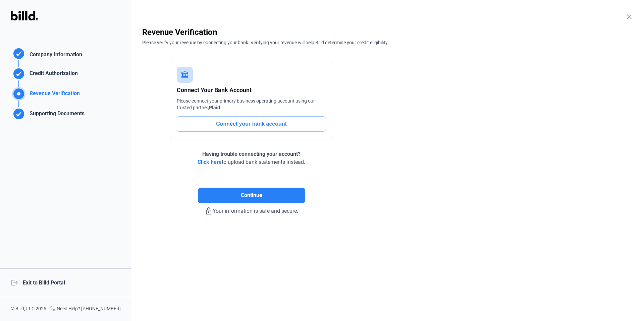  I want to click on button: Connect your bank account, so click(251, 124).